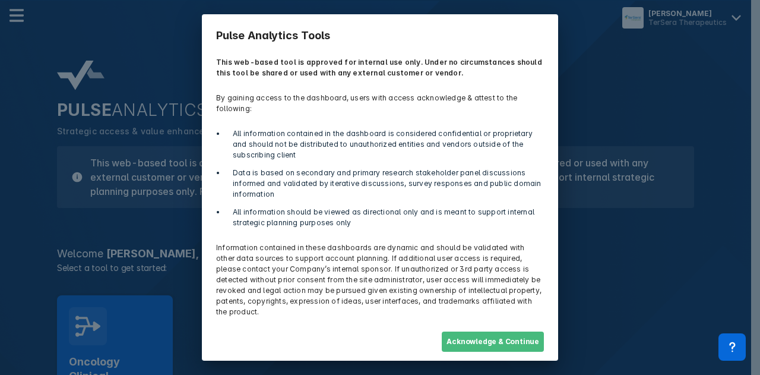 Image resolution: width=760 pixels, height=375 pixels. Describe the element at coordinates (385, 217) in the screenshot. I see `li: All information should be viewed as directional only and is meant to support internal strategic p...` at that location.